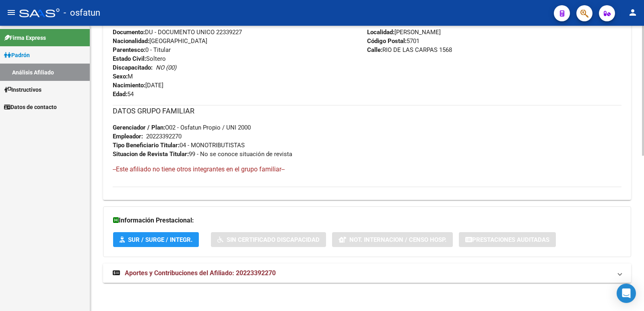 The image size is (644, 311). I want to click on h3: DATOS GRUPO FAMILIAR, so click(367, 111).